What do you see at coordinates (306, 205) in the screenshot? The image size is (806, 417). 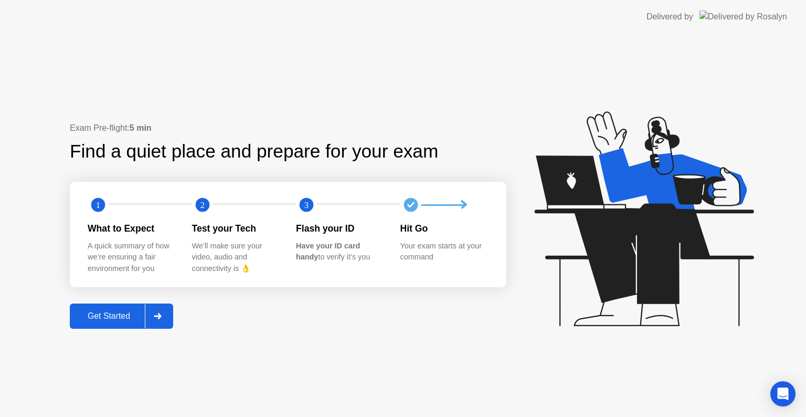 I see `text: 3` at bounding box center [306, 205].